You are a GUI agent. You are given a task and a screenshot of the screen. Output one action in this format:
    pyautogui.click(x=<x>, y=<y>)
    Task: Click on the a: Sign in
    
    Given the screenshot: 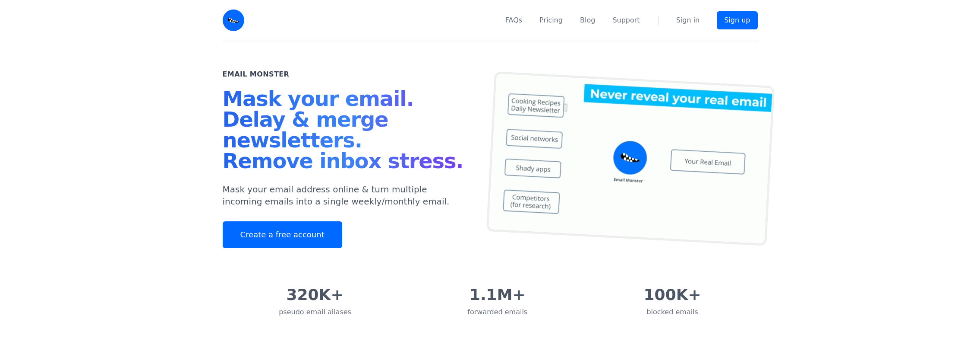 What is the action you would take?
    pyautogui.click(x=688, y=21)
    